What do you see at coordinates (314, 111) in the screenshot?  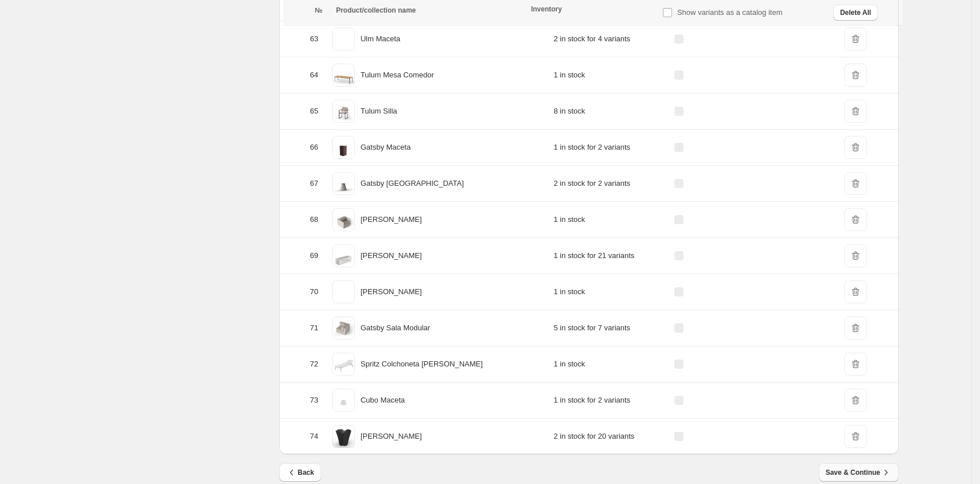 I see `span: 65` at bounding box center [314, 111].